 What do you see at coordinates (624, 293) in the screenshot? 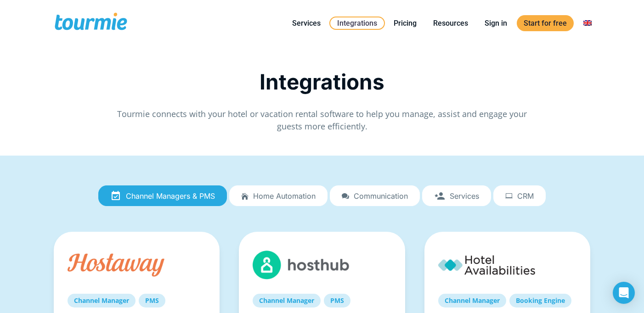
I see `div: Open Intercom Messenger` at bounding box center [624, 293].